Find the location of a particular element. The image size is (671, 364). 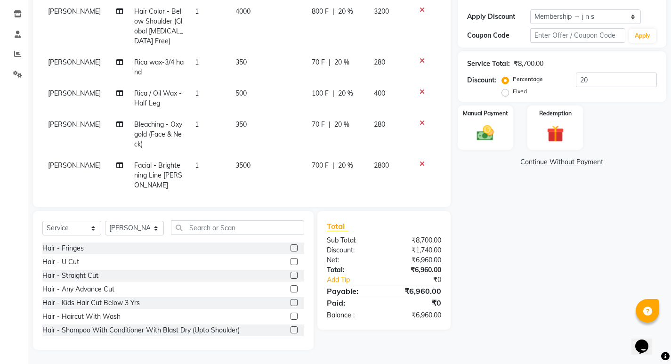

div: Hair - Straight Cut is located at coordinates (70, 275).